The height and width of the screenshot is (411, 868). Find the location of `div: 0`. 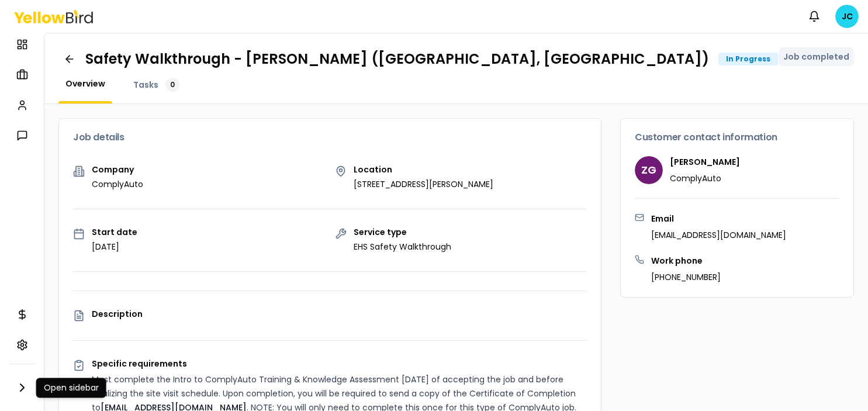

div: 0 is located at coordinates (173, 85).